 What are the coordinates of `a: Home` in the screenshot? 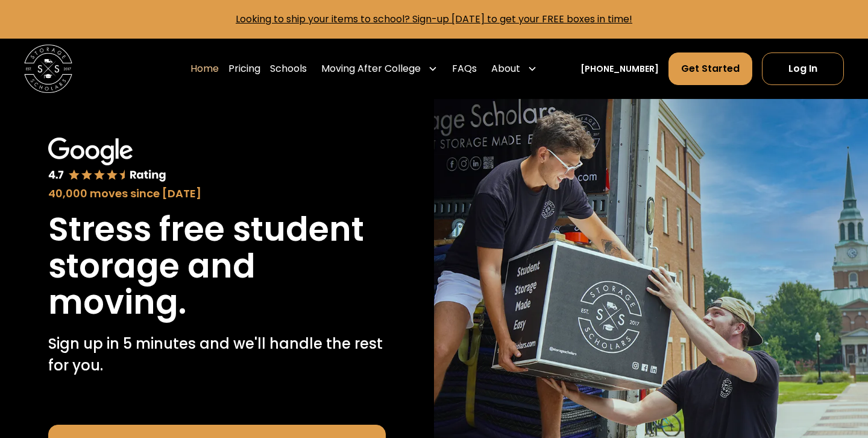 It's located at (204, 69).